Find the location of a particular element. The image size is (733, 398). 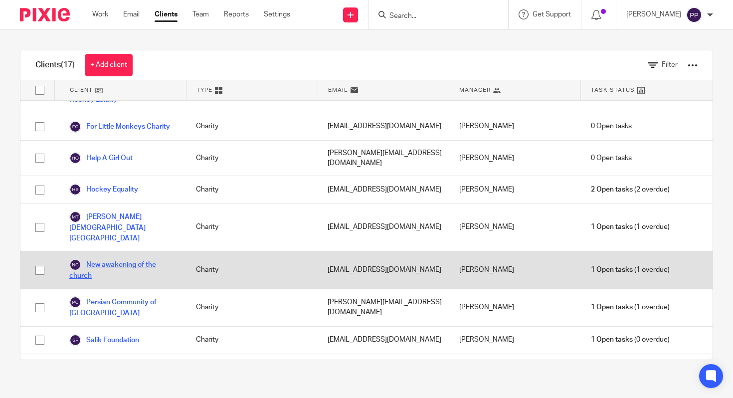

span: (17) is located at coordinates (68, 65).